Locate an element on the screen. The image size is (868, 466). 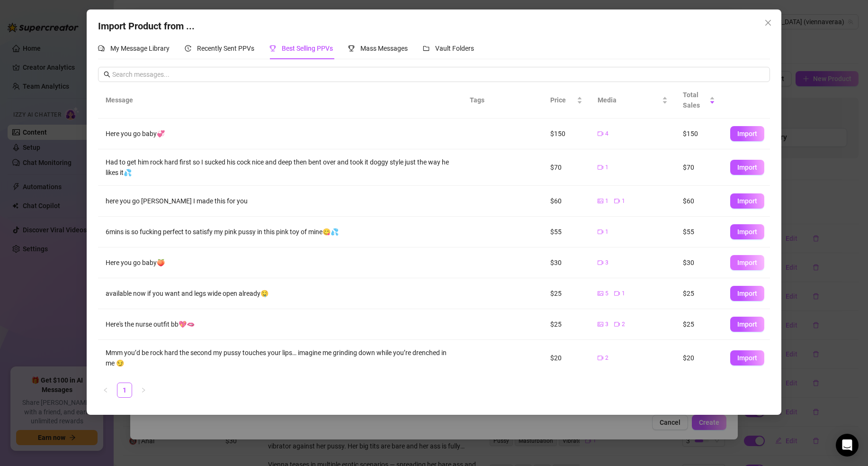
button: Close is located at coordinates (768, 23).